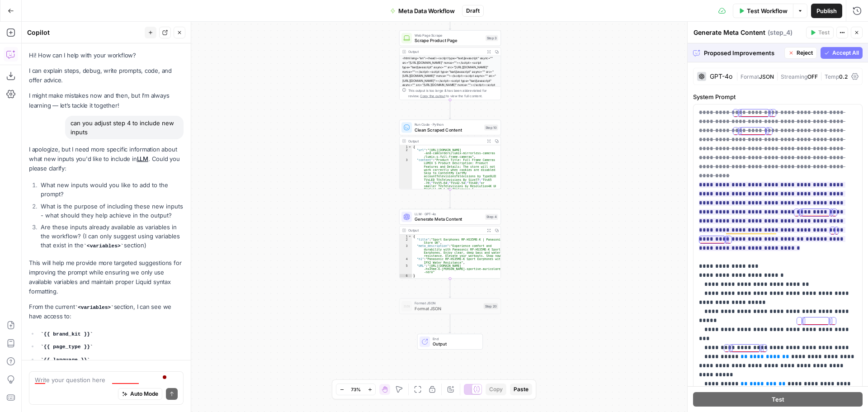 This screenshot has width=868, height=412. I want to click on span: LLM · GPT-4o, so click(449, 214).